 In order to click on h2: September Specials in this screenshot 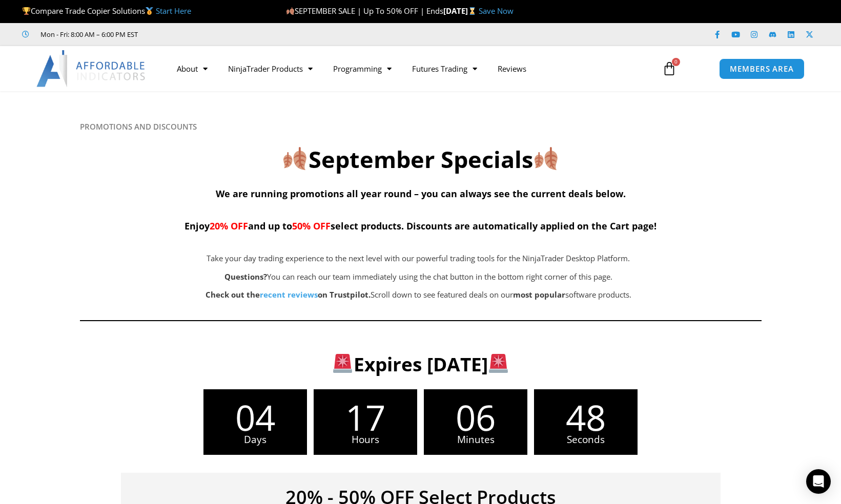, I will do `click(421, 159)`.